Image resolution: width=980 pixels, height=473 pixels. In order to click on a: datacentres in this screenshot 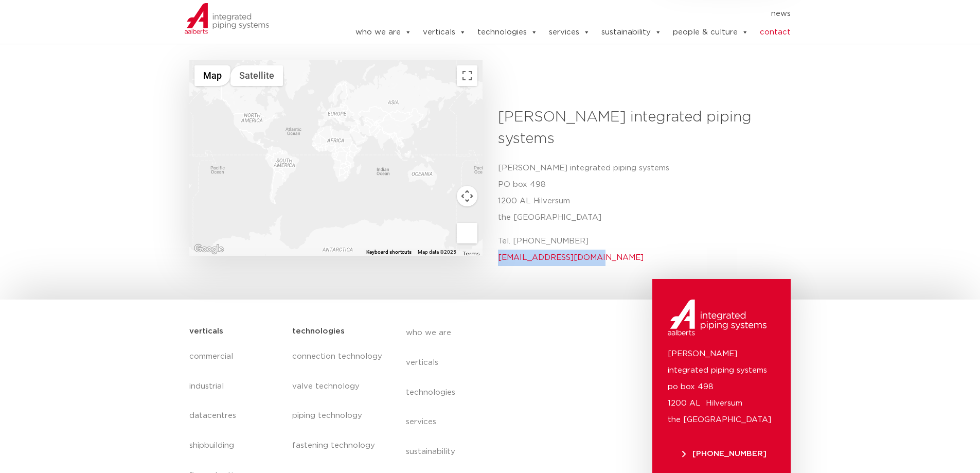, I will do `click(236, 416)`.